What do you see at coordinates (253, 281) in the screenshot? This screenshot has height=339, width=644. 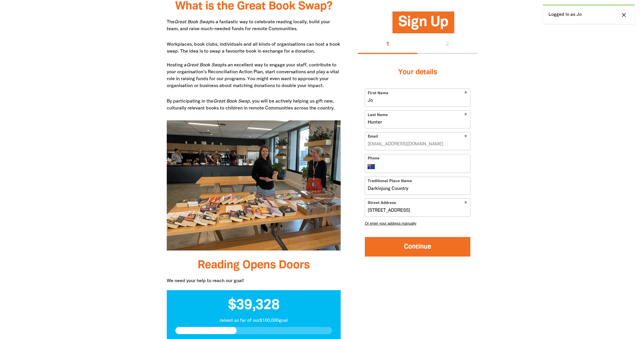 I see `p: We need your help to reach our goal!` at bounding box center [253, 281].